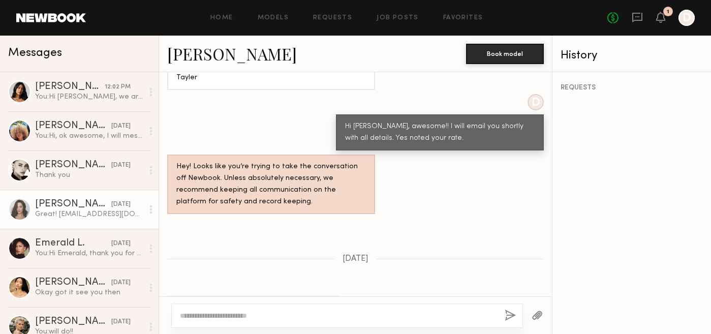 This screenshot has height=334, width=711. Describe the element at coordinates (632, 88) in the screenshot. I see `div: REQUESTS` at that location.